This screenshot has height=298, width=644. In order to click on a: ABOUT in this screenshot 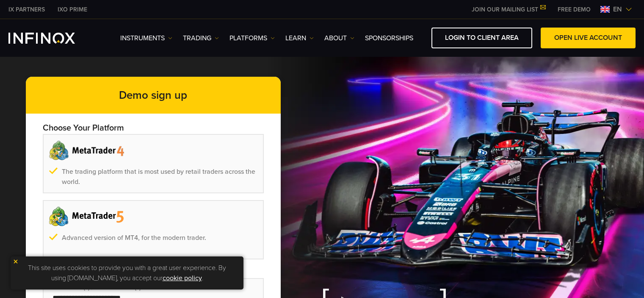, I will do `click(339, 38)`.